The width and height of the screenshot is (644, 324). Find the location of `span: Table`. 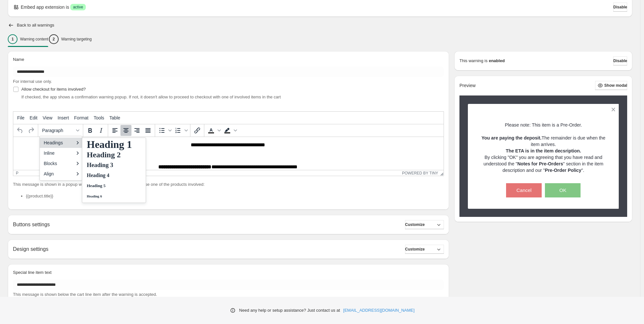

span: Table is located at coordinates (115, 118).